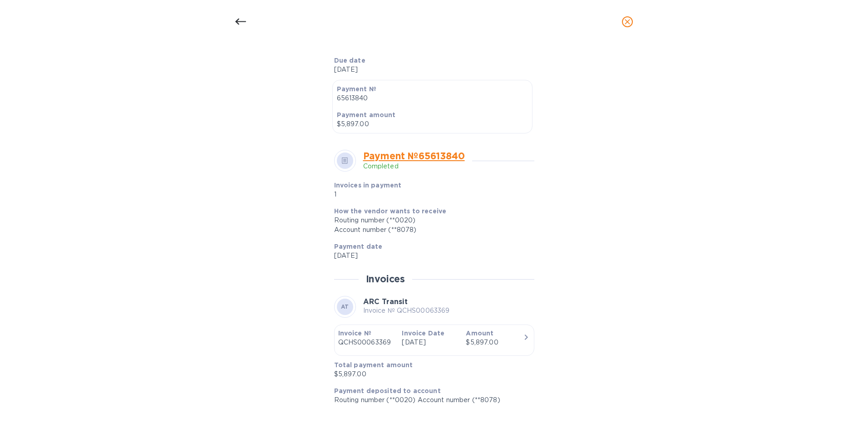 Image resolution: width=868 pixels, height=433 pixels. What do you see at coordinates (373, 365) in the screenshot?
I see `b: Total payment amount` at bounding box center [373, 365].